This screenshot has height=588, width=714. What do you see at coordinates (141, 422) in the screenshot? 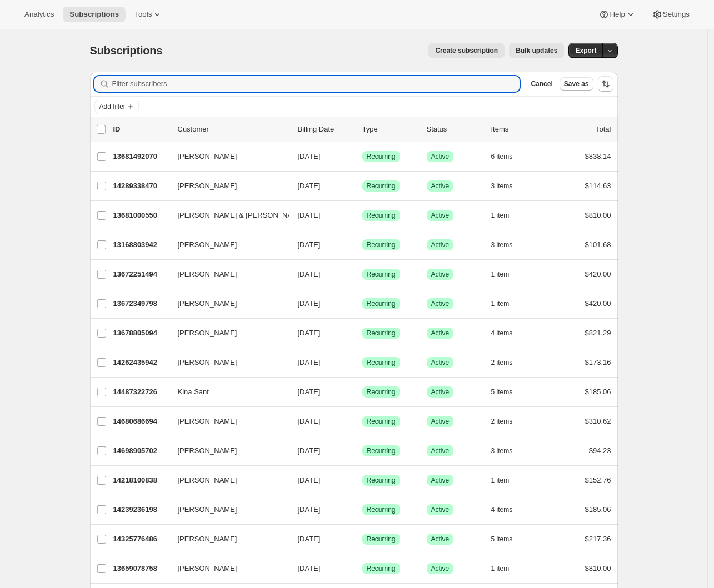
I see `p: 14680686694` at bounding box center [141, 422].